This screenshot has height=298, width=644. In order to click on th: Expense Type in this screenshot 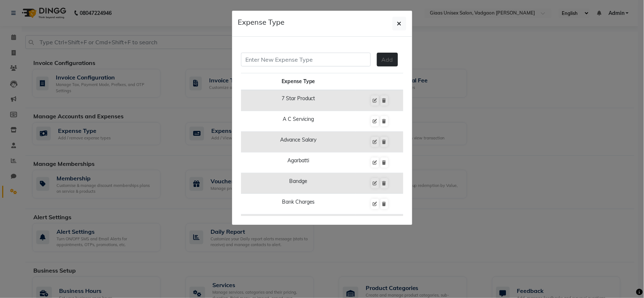, I will do `click(299, 82)`.